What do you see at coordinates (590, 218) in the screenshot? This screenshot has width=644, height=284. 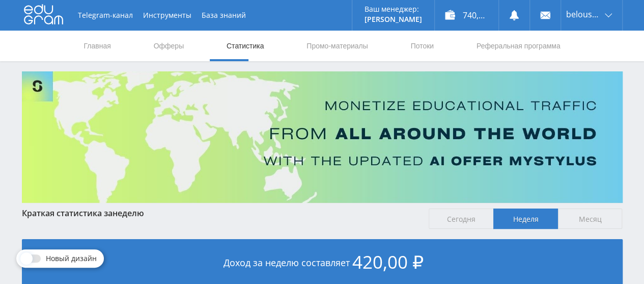 I see `span: Месяц` at bounding box center [590, 218].